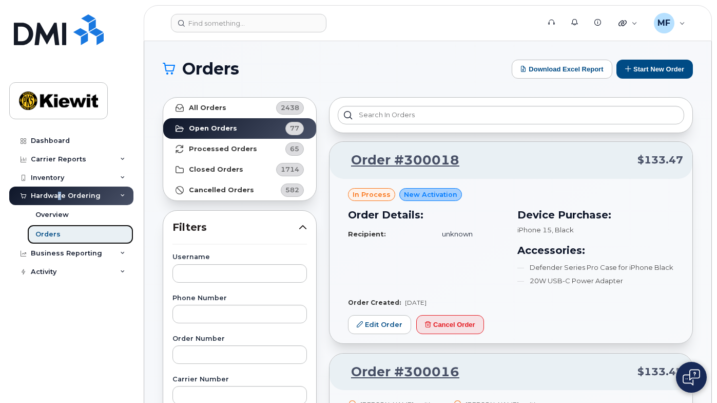 Image resolution: width=717 pixels, height=403 pixels. I want to click on button: Start New Order, so click(655, 69).